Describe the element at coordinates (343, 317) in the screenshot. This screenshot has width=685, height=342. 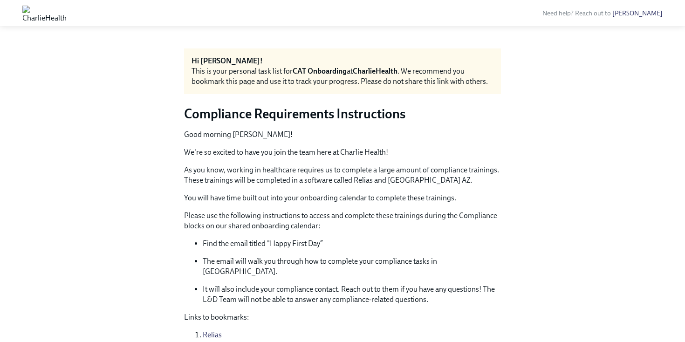
I see `p: Links to bookmarks:` at that location.